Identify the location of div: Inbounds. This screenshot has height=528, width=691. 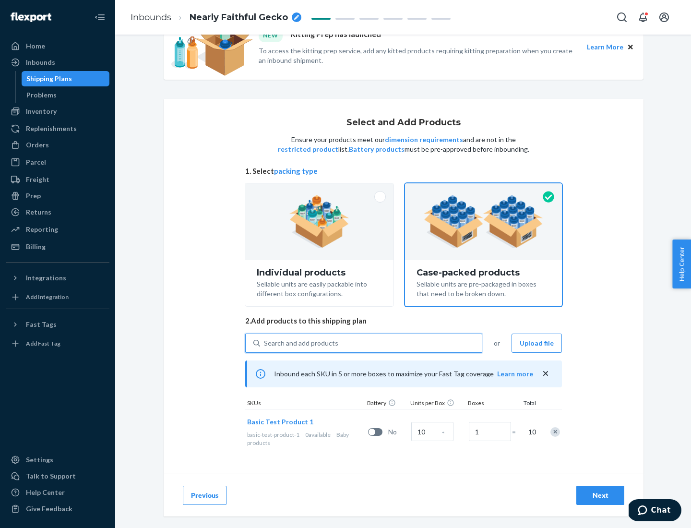
(40, 62).